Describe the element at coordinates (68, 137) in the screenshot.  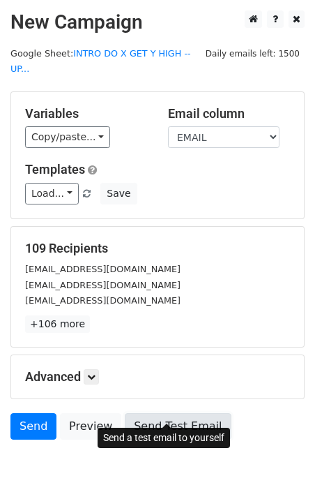
I see `a: Copy/paste...` at that location.